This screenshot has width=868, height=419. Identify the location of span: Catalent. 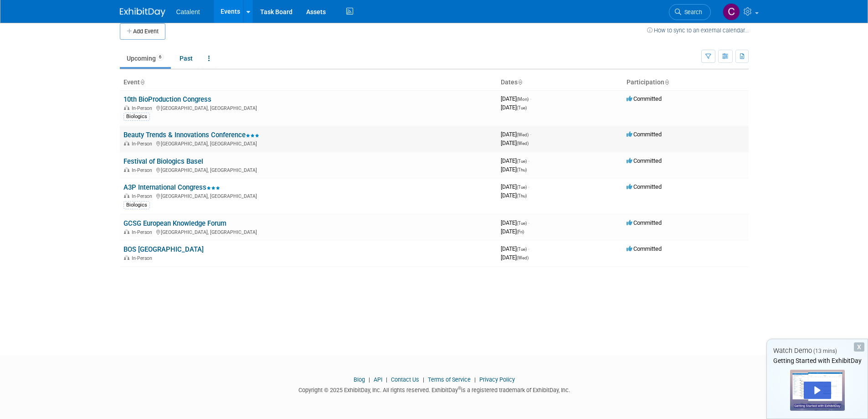
(189, 12).